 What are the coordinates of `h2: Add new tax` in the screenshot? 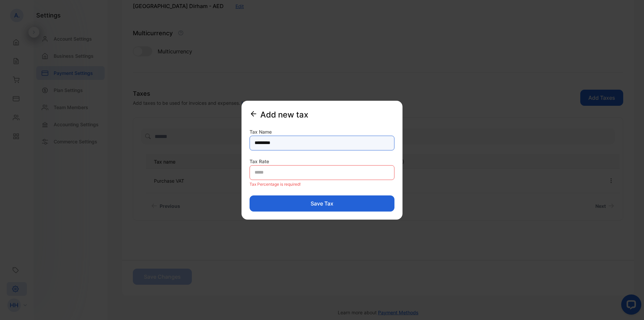 It's located at (284, 115).